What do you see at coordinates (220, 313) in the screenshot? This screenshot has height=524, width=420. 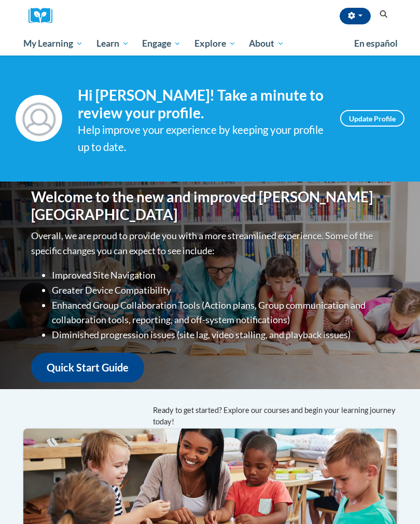 I see `li: Enhanced Group Collaboration Tools (Action plans, Group communication and collaboration tools, re...` at bounding box center [220, 313].